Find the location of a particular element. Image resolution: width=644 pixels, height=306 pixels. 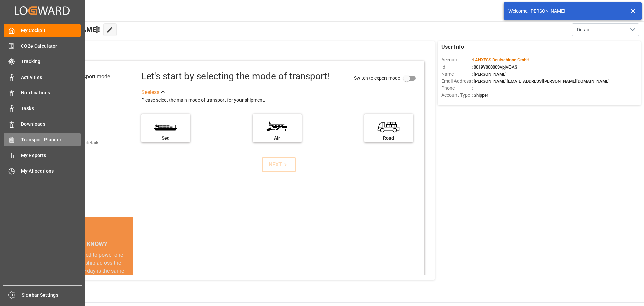

span: My Allocations is located at coordinates (51, 171).